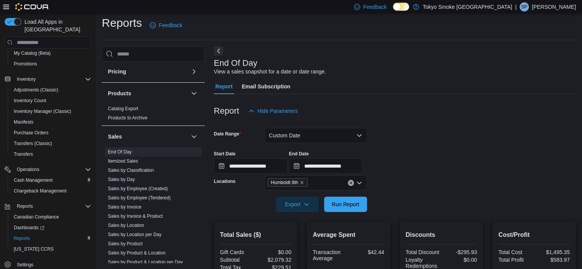 Image resolution: width=582 pixels, height=269 pixels. Describe the element at coordinates (256, 235) in the screenshot. I see `h2: Total Sales ($)` at that location.